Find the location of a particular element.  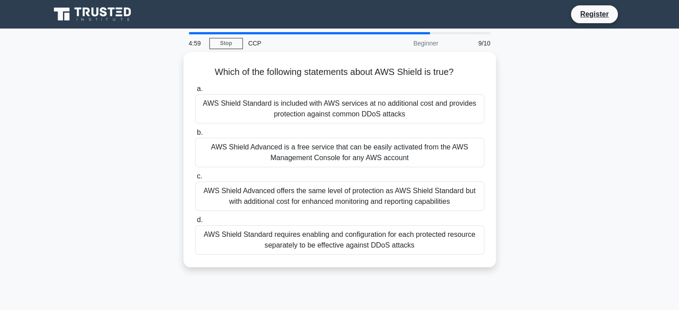

div: 4:59 is located at coordinates (196, 43).